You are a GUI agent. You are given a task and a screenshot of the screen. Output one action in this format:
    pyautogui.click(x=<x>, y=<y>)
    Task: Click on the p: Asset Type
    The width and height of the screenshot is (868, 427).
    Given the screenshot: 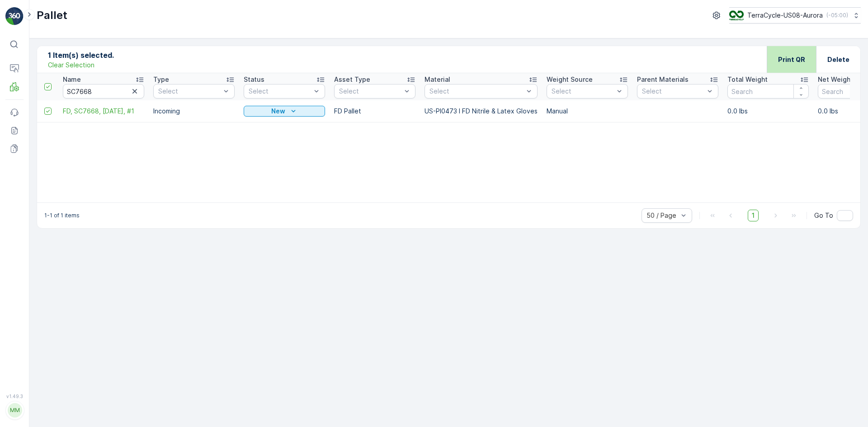 What is the action you would take?
    pyautogui.click(x=352, y=80)
    